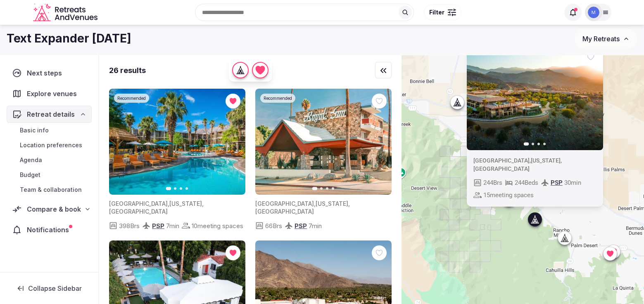 The width and height of the screenshot is (644, 304). Describe the element at coordinates (49, 160) in the screenshot. I see `a: Agenda` at that location.